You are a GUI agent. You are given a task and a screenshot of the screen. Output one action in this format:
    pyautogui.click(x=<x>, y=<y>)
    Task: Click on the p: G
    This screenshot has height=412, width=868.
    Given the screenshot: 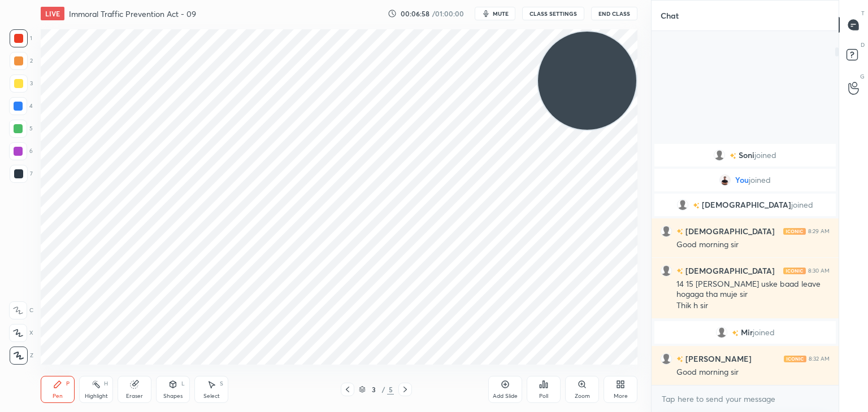 What is the action you would take?
    pyautogui.click(x=862, y=76)
    